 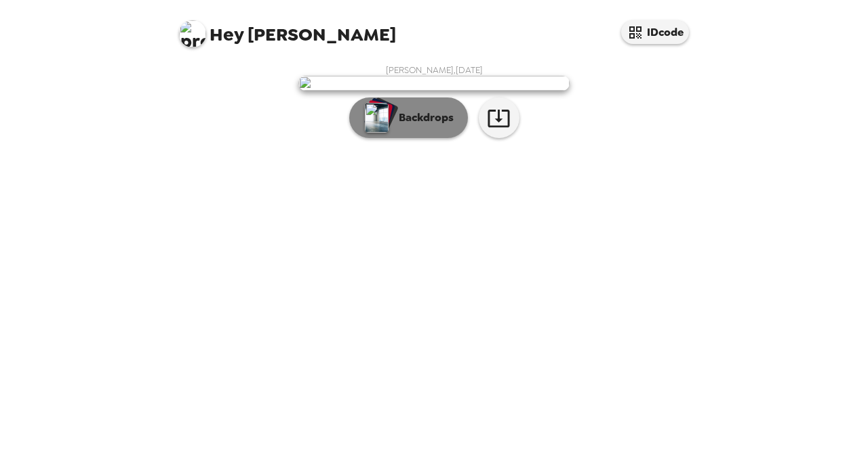 What do you see at coordinates (655, 32) in the screenshot?
I see `button: IDcode` at bounding box center [655, 32].